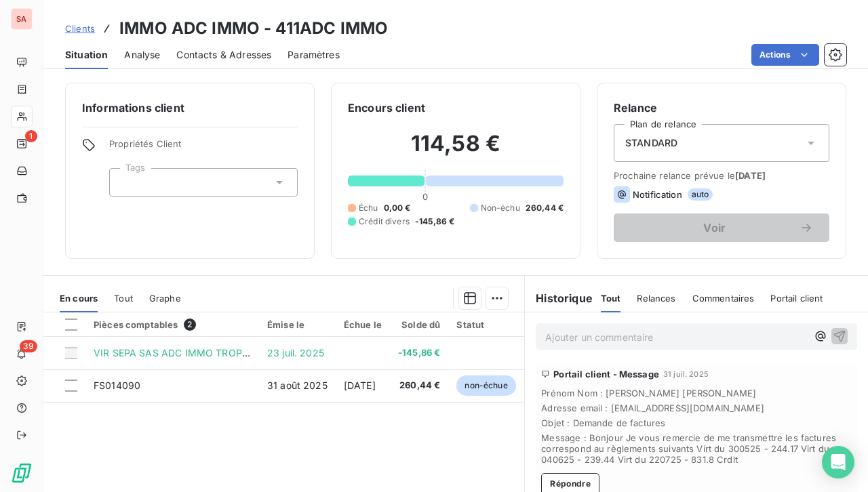  What do you see at coordinates (78, 298) in the screenshot?
I see `span: En cours` at bounding box center [78, 298].